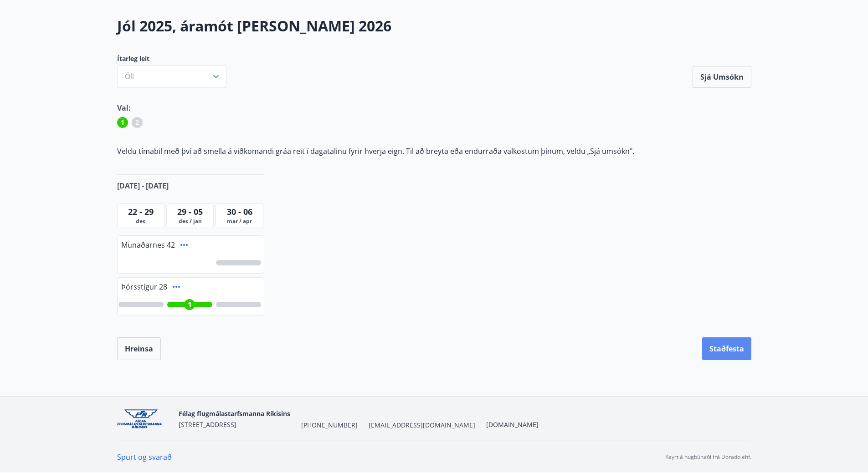 This screenshot has height=473, width=868. Describe the element at coordinates (708, 457) in the screenshot. I see `p: Keyrt á hugbúnaði frá Dorado ehf.` at that location.